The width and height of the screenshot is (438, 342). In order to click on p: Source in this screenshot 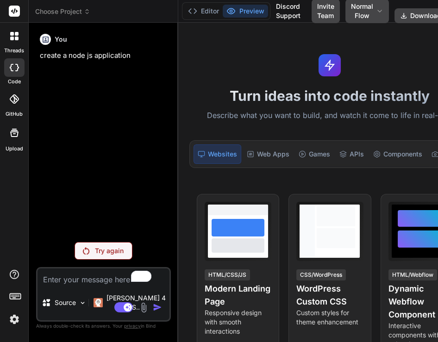, I will do `click(65, 302)`.